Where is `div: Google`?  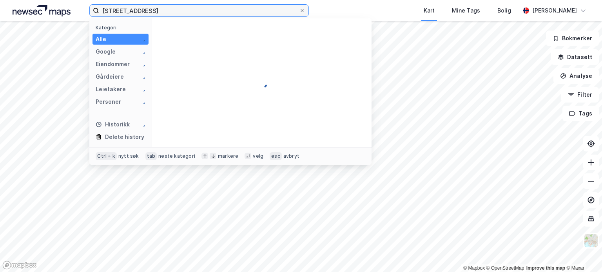
div: Google is located at coordinates (105, 52).